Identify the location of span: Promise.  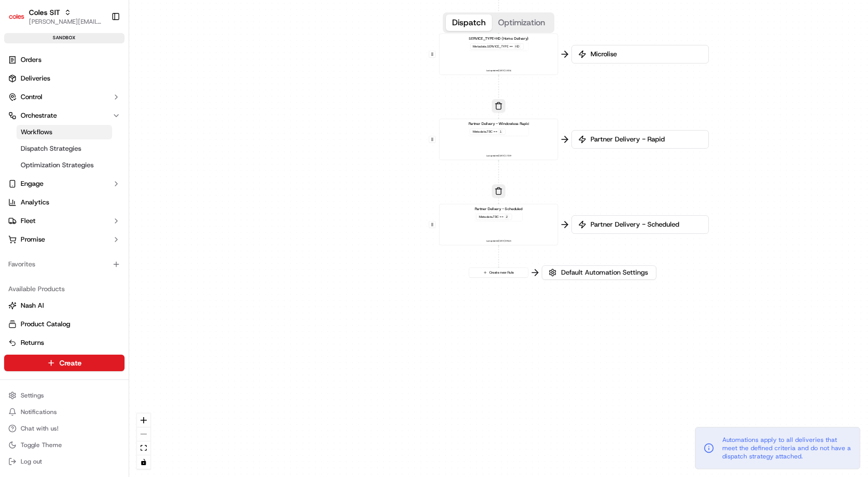
(33, 239).